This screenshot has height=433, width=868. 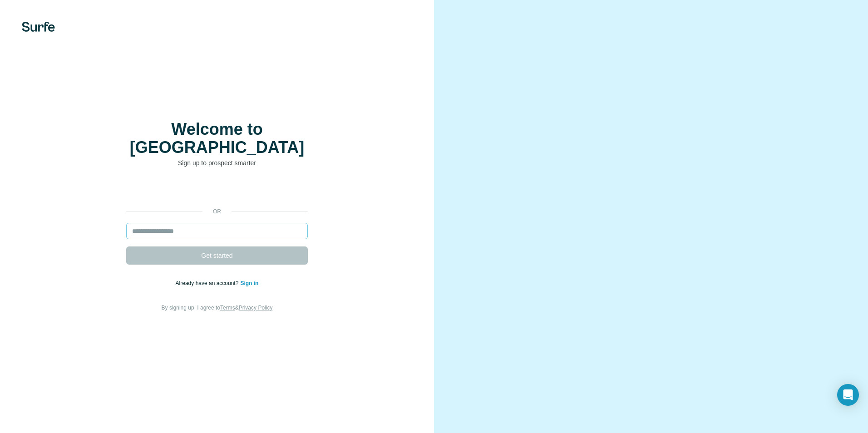 I want to click on span: By signing up, I agree to &, so click(x=217, y=308).